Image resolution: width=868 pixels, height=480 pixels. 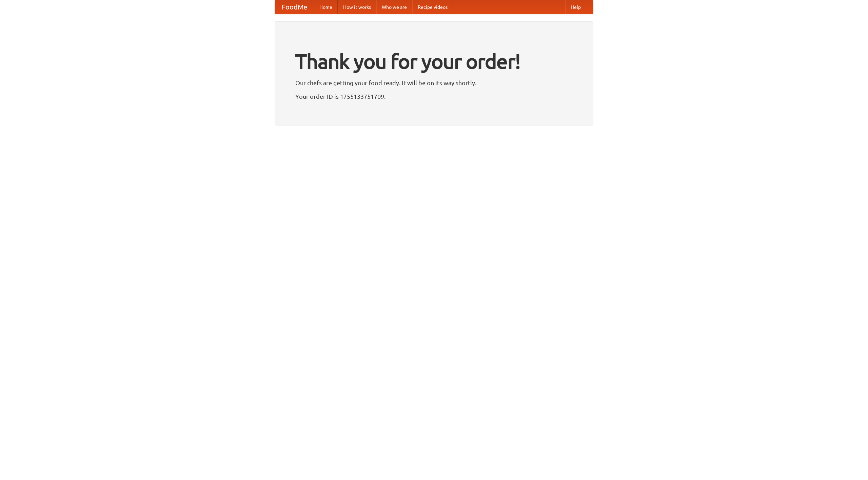 I want to click on a: How it works, so click(x=357, y=7).